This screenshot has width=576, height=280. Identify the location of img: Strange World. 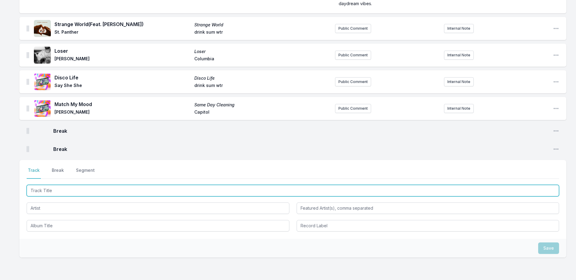
(42, 28).